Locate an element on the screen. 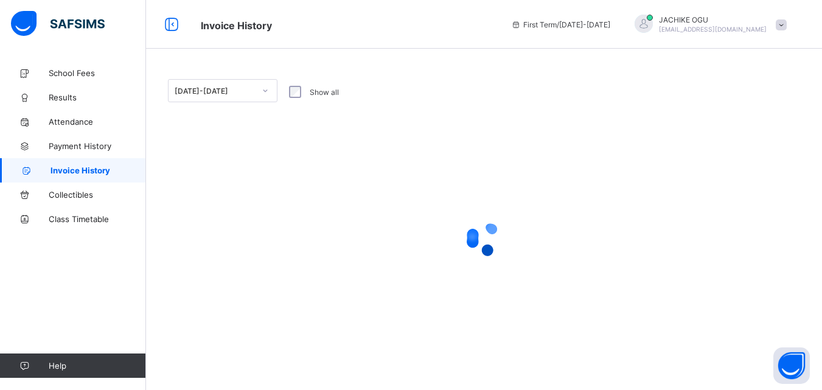 The image size is (822, 390). img: safsims is located at coordinates (58, 24).